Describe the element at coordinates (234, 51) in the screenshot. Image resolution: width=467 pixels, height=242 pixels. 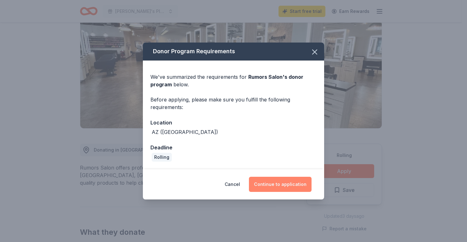
I see `div: Donor Program Requirements` at that location.